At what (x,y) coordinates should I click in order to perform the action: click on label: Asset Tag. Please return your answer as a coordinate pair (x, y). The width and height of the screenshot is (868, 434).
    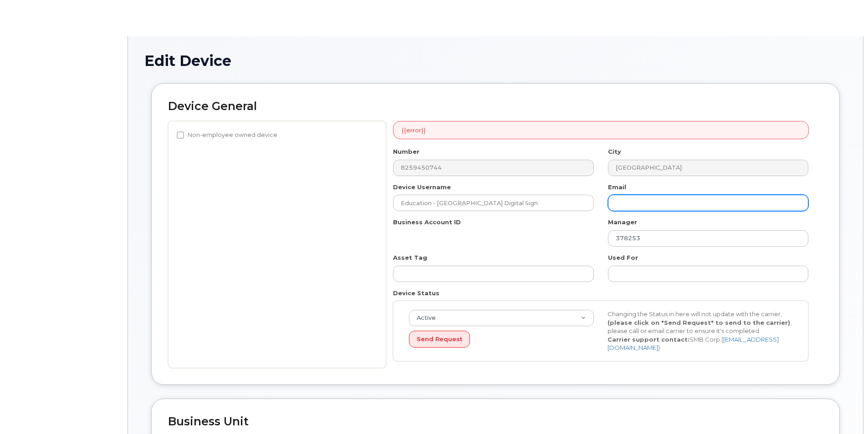
    Looking at the image, I should click on (410, 257).